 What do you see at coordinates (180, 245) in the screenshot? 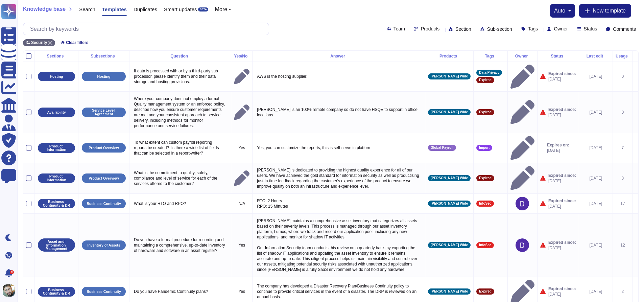
I see `p: Do you have a formal procedure for recording and maintaining a comprehensive, up-to-date inventor...` at bounding box center [180, 245].